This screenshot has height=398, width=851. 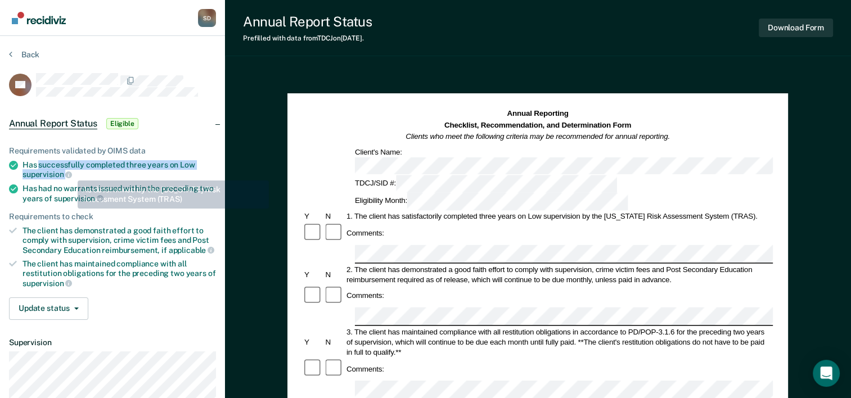 What do you see at coordinates (207, 18) in the screenshot?
I see `button: Profile dropdown button` at bounding box center [207, 18].